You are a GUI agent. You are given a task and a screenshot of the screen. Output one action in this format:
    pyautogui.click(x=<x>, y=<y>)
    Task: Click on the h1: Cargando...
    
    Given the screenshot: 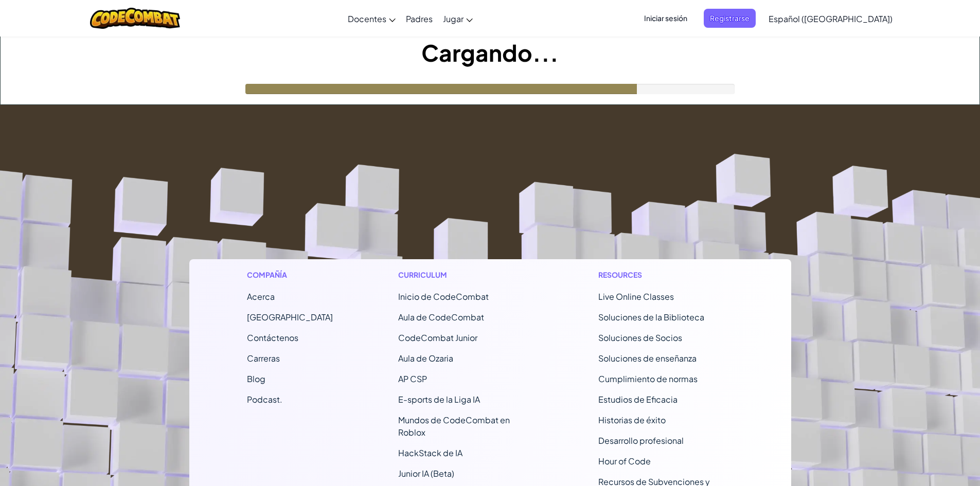 What is the action you would take?
    pyautogui.click(x=490, y=53)
    